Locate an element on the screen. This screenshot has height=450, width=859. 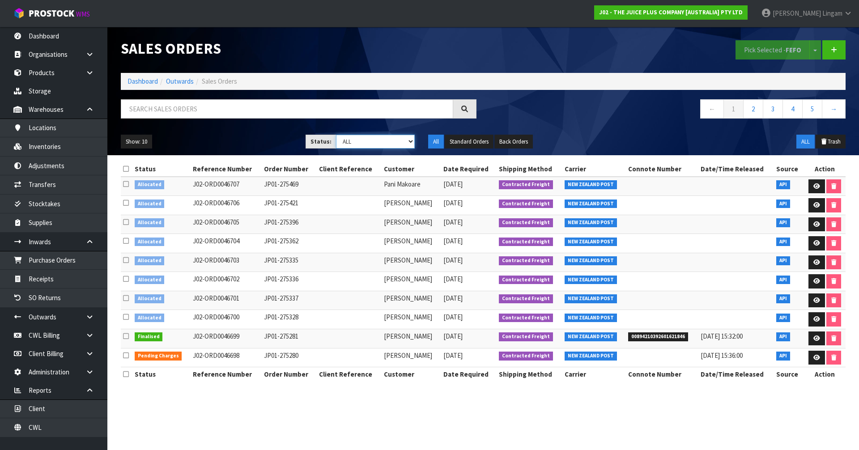
h1: Sales Orders is located at coordinates (298, 48).